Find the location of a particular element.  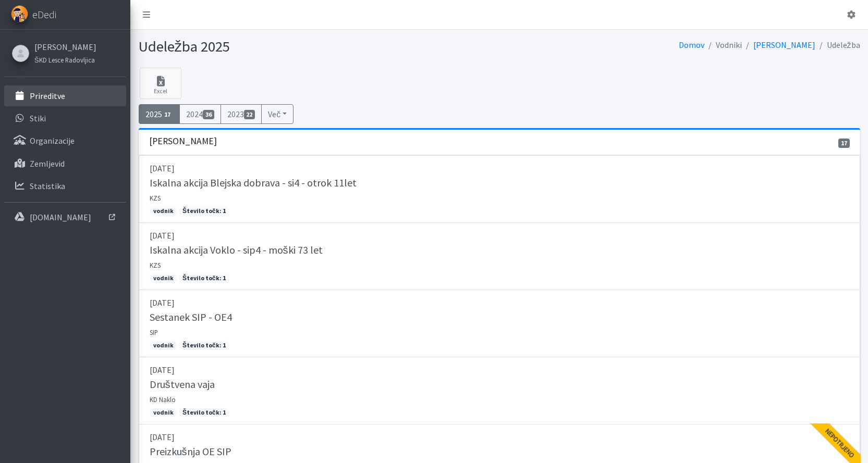

a: Prireditve is located at coordinates (65, 96).